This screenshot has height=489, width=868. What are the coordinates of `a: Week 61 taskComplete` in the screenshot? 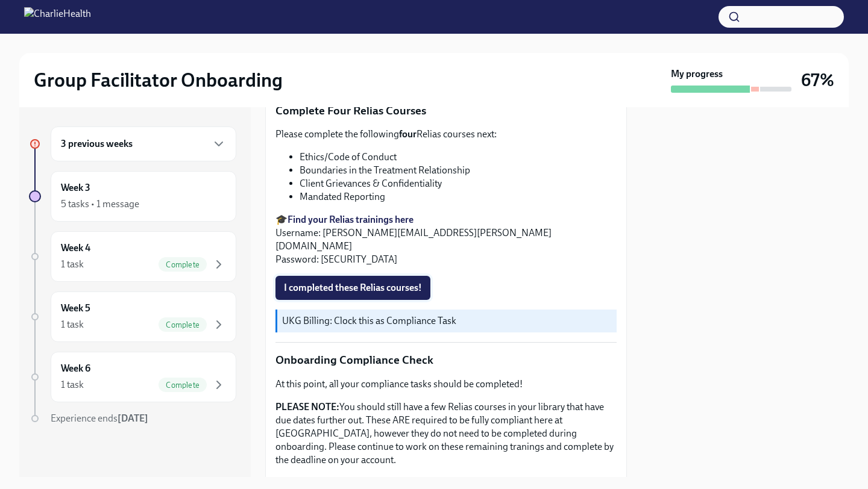 It's located at (132, 377).